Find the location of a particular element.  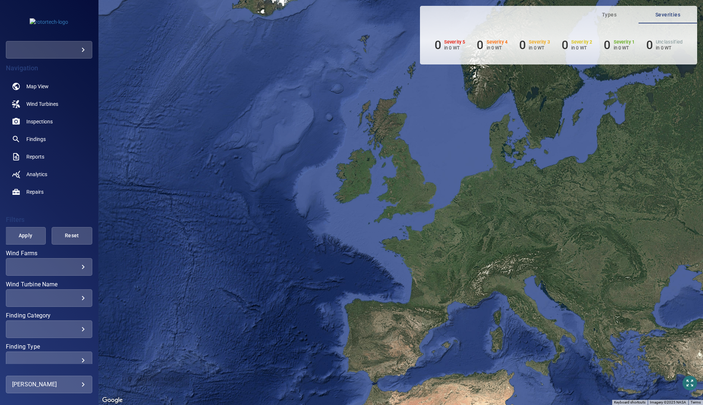

h4: Filters is located at coordinates (49, 220).